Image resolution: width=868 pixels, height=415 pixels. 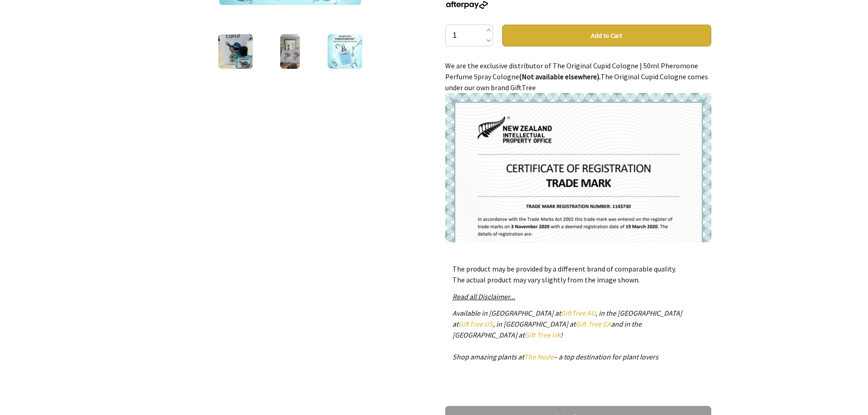 What do you see at coordinates (578, 313) in the screenshot?
I see `a: GiftTree AU` at bounding box center [578, 313].